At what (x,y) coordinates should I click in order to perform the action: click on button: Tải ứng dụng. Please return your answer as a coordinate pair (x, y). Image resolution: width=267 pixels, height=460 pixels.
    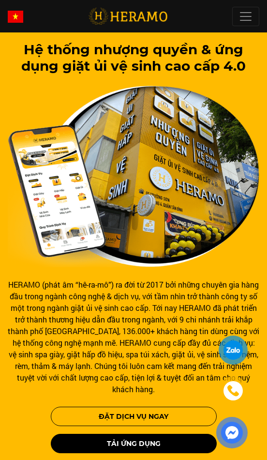
    Looking at the image, I should click on (134, 443).